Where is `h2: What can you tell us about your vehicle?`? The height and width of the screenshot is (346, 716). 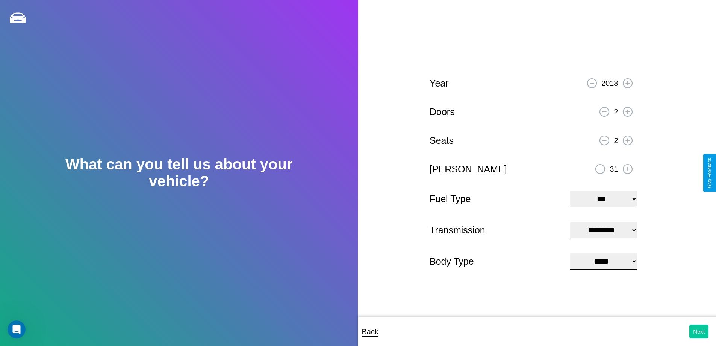
h2: What can you tell us about your vehicle? is located at coordinates (179, 173).